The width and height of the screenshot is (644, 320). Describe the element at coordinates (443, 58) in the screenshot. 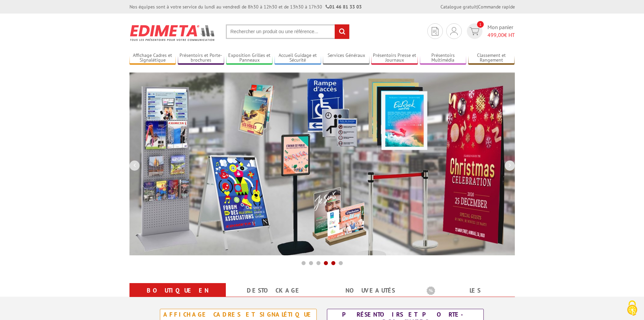

I see `a: Présentoirs Multimédia` at that location.